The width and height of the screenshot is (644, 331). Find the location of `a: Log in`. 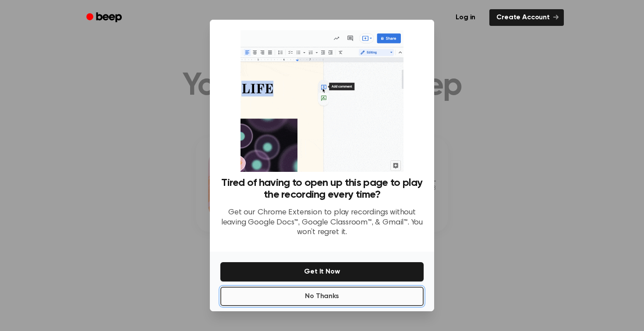

a: Log in is located at coordinates (466, 18).